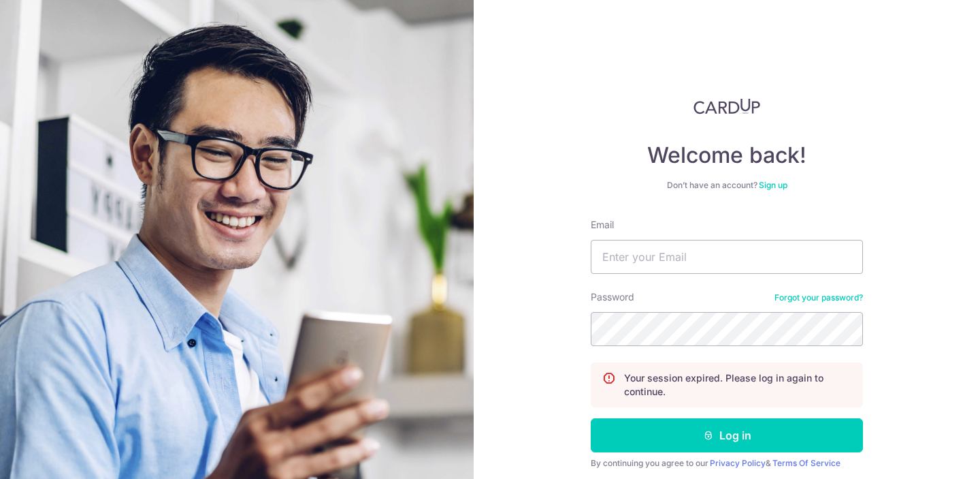 The width and height of the screenshot is (980, 479). I want to click on a: Forgot your password?, so click(819, 298).